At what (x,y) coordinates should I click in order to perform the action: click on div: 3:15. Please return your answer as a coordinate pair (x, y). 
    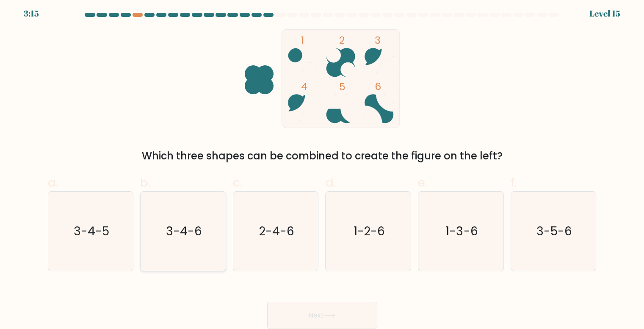
    Looking at the image, I should click on (31, 13).